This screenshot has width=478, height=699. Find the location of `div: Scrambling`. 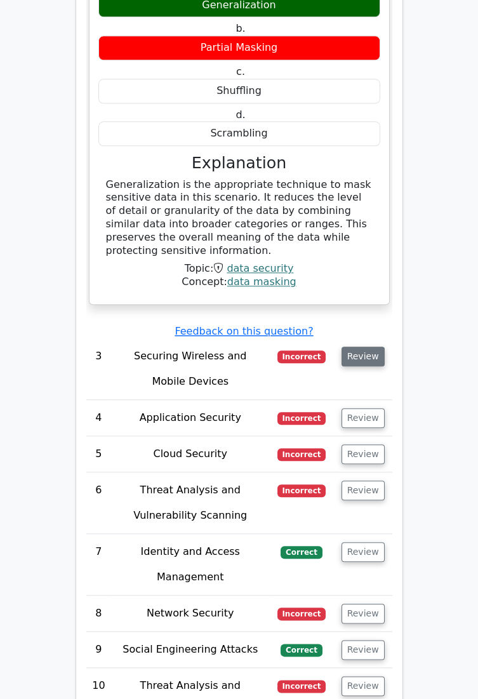

div: Scrambling is located at coordinates (239, 133).